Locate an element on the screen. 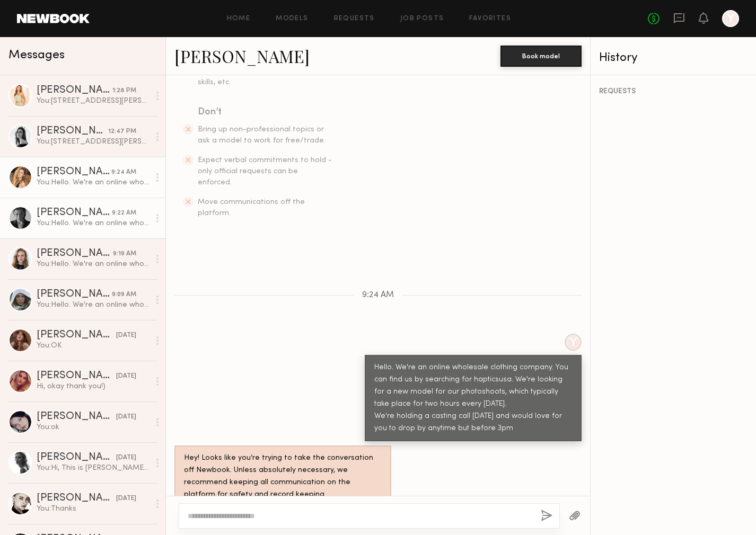  div: 9:22 AM is located at coordinates (124, 213).